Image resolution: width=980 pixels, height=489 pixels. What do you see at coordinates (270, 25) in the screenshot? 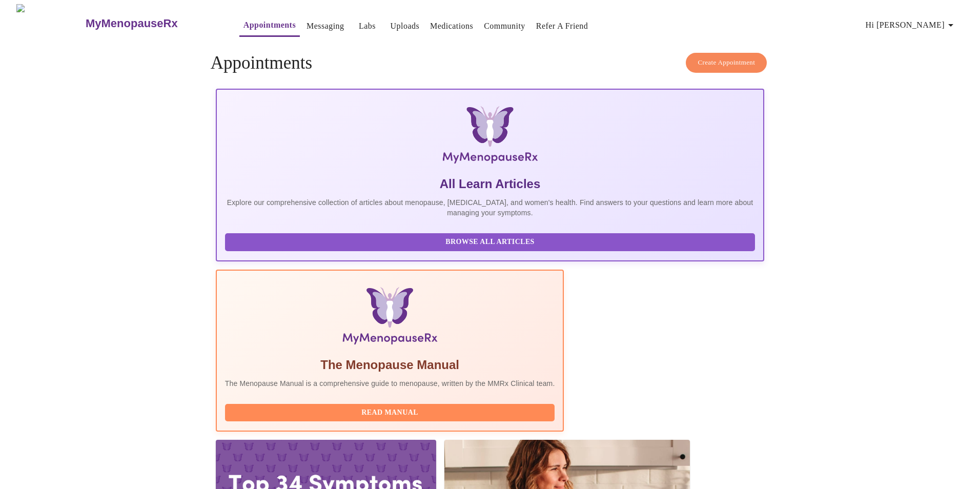
I see `a: Appointments` at bounding box center [270, 25].